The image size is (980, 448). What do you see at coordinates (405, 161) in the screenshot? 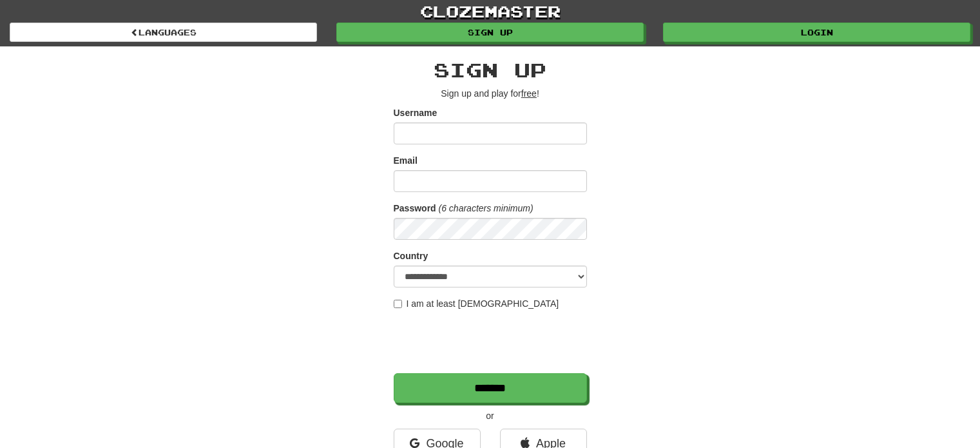
I see `label: Email` at bounding box center [405, 161].